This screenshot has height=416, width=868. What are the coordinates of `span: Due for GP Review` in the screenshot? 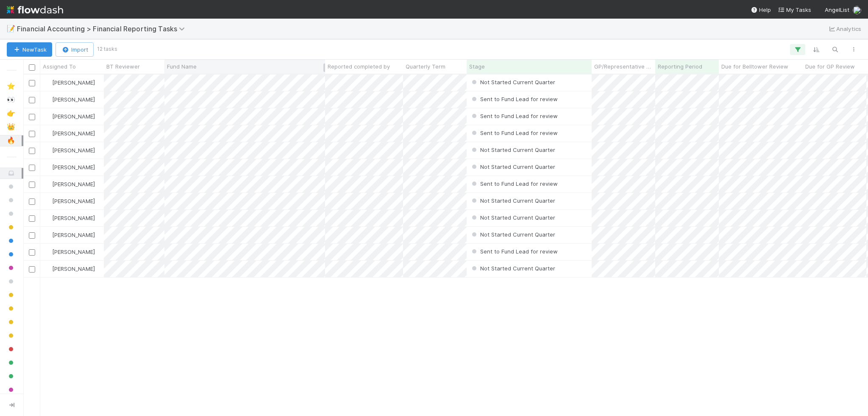 It's located at (829, 66).